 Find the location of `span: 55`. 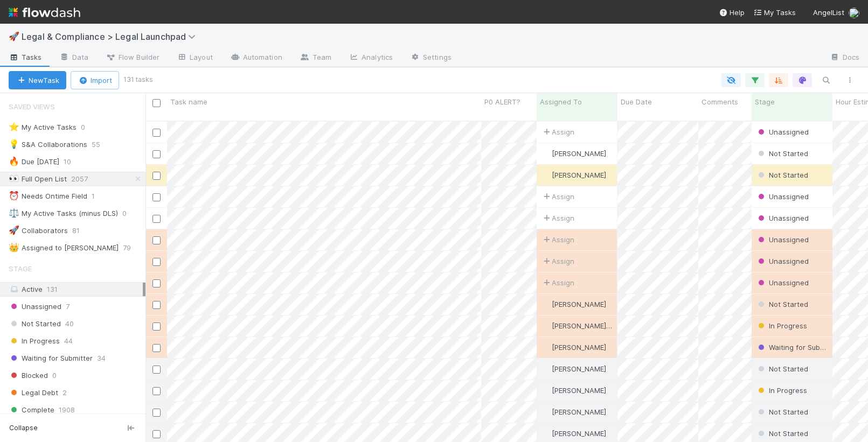

span: 55 is located at coordinates (101, 144).